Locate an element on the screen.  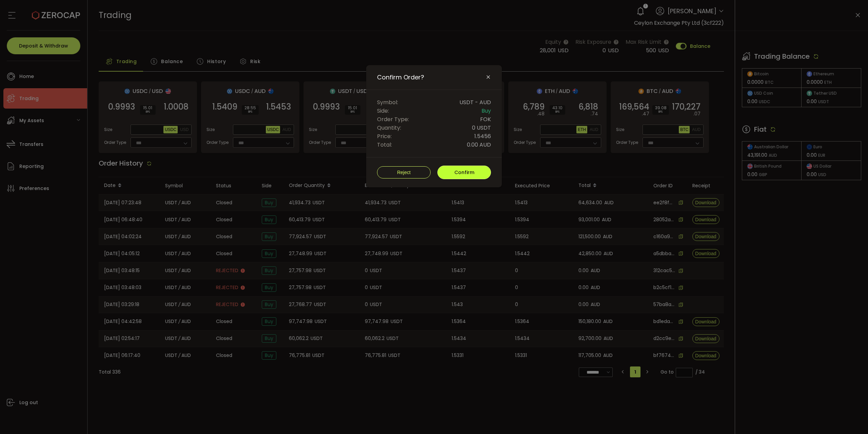
span: 0.00 AUD is located at coordinates (479, 144).